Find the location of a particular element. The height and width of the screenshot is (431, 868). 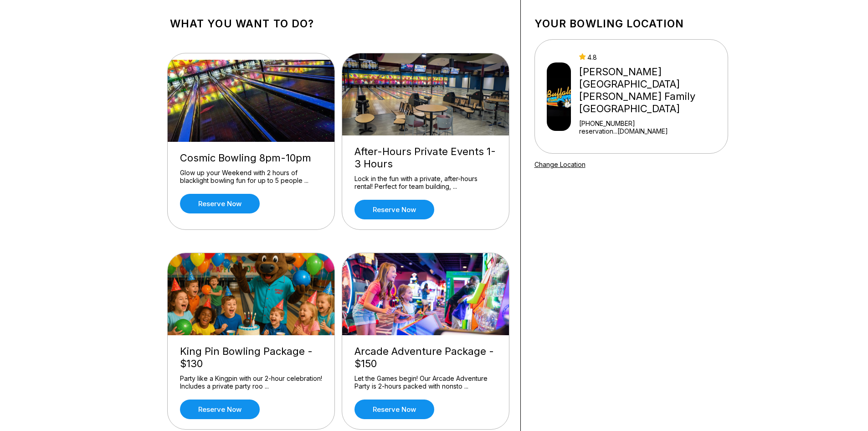

div: Let the Games begin! Our Arcade Adventure Party is 2-hours packed with nonsto ... is located at coordinates (425, 382).